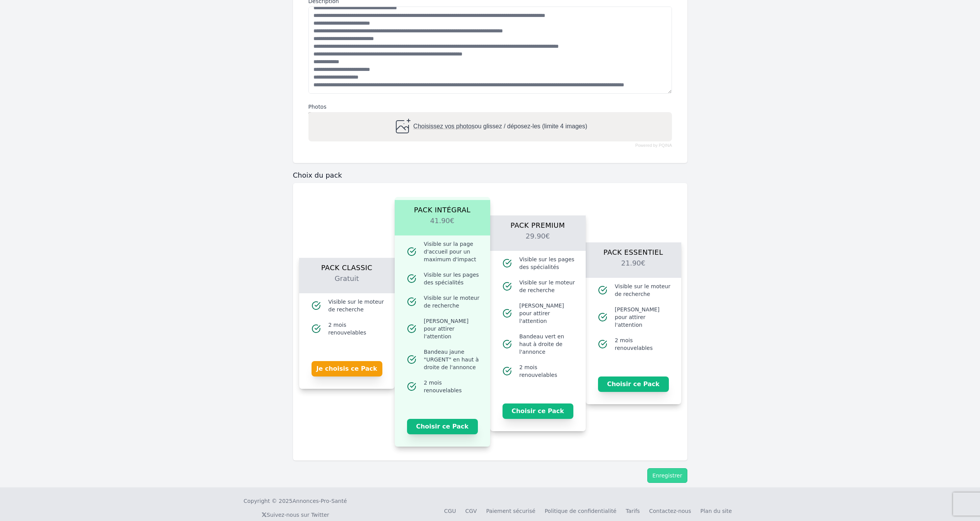 Image resolution: width=980 pixels, height=521 pixels. What do you see at coordinates (295, 514) in the screenshot?
I see `a: Suivez-nous sur Twitter` at bounding box center [295, 514].